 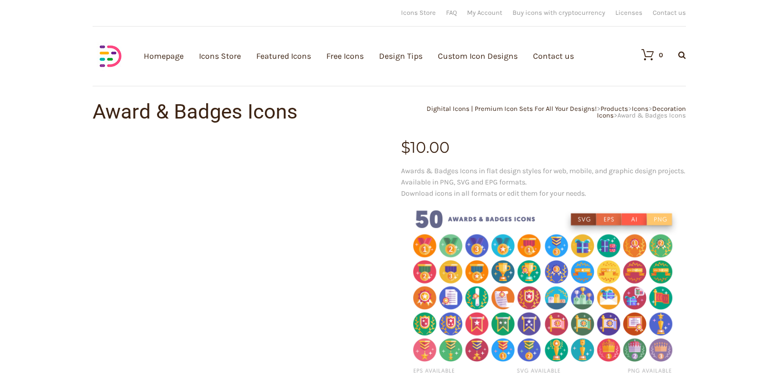 What do you see at coordinates (629, 12) in the screenshot?
I see `a: Licenses` at bounding box center [629, 12].